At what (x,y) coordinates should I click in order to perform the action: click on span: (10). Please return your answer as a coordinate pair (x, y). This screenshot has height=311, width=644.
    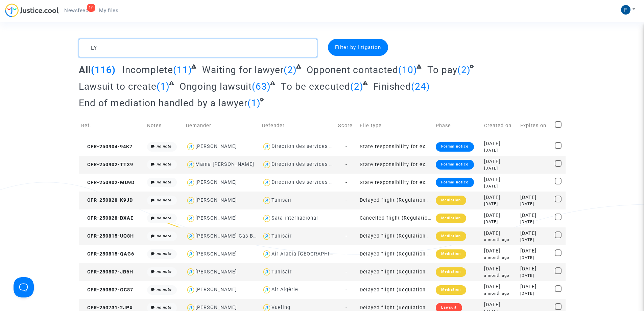
    Looking at the image, I should click on (408, 69).